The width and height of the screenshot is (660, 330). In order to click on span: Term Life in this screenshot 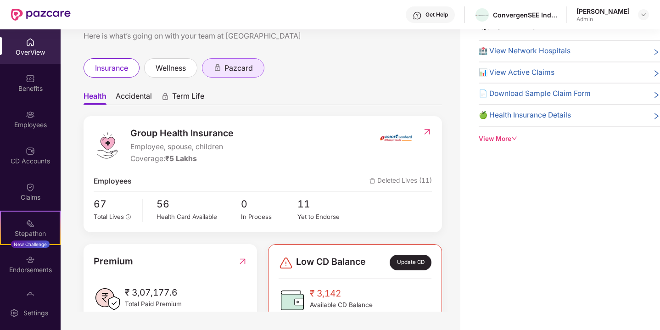, I will do `click(188, 98)`.